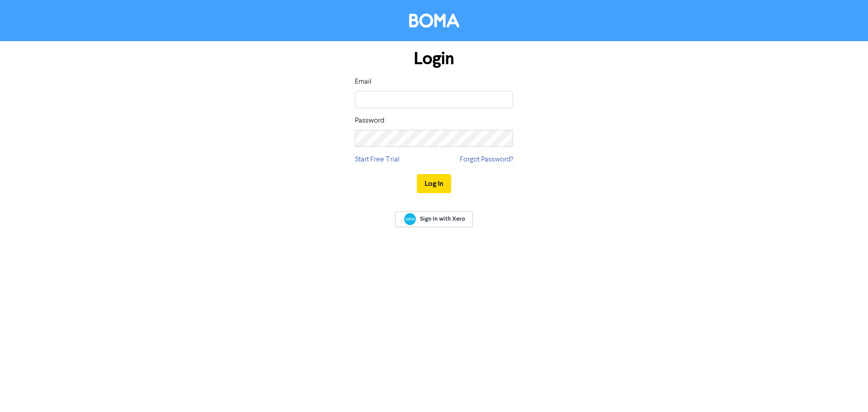  Describe the element at coordinates (434, 59) in the screenshot. I see `h1: Login` at that location.